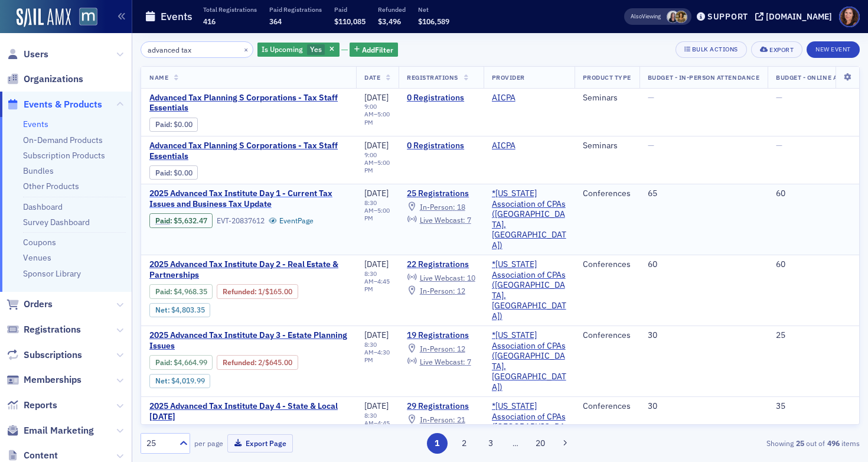  I want to click on span: Laura Swann, so click(681, 16).